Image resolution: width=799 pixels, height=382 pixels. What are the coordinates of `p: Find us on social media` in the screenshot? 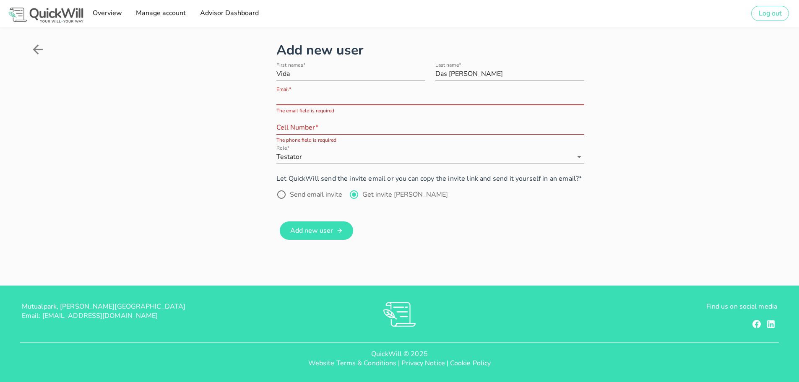 It's located at (652, 307).